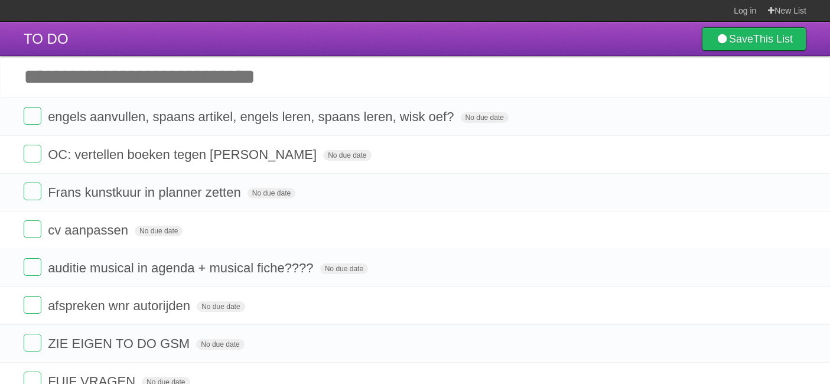 The width and height of the screenshot is (830, 384). Describe the element at coordinates (753, 39) in the screenshot. I see `a: SaveThis List` at that location.